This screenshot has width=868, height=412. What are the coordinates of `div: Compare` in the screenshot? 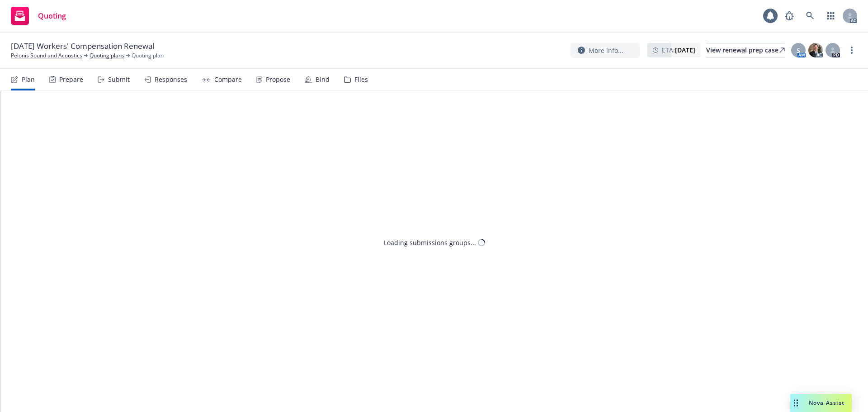 It's located at (228, 80).